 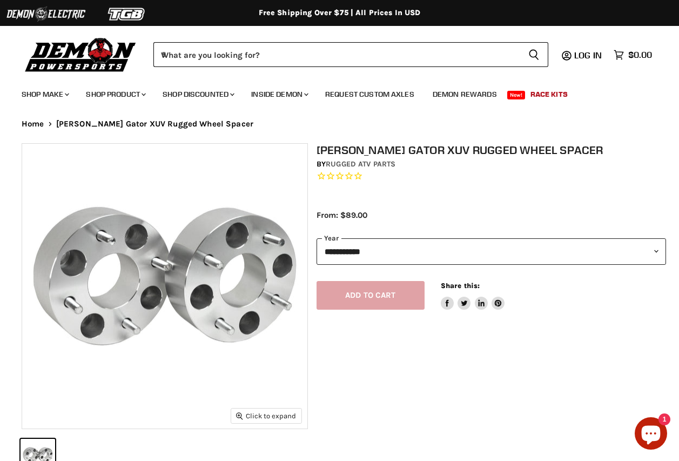 What do you see at coordinates (266, 415) in the screenshot?
I see `span: Click to expand` at bounding box center [266, 415].